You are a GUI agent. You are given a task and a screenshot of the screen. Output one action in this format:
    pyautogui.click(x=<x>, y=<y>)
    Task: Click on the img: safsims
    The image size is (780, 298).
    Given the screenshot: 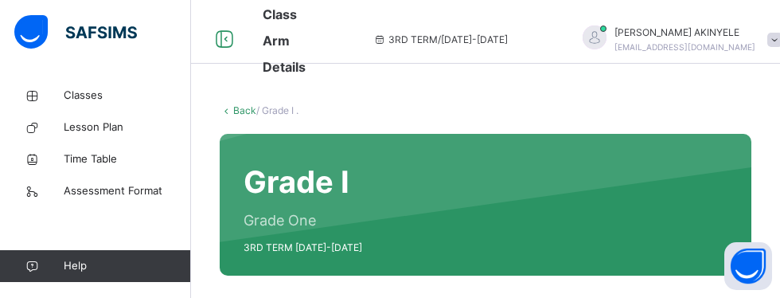 What is the action you would take?
    pyautogui.click(x=76, y=32)
    